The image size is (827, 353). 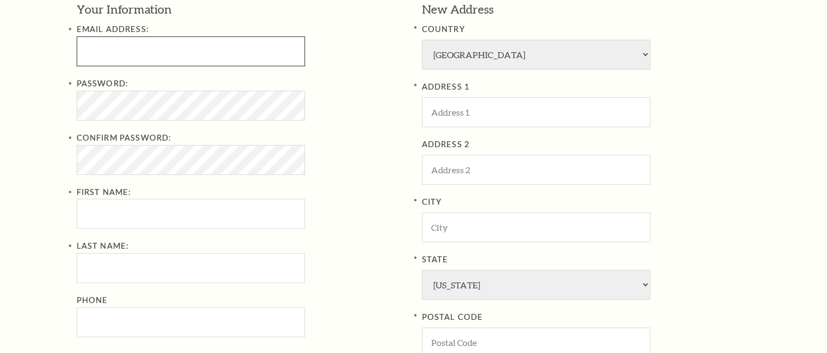 I want to click on label: City, so click(x=586, y=202).